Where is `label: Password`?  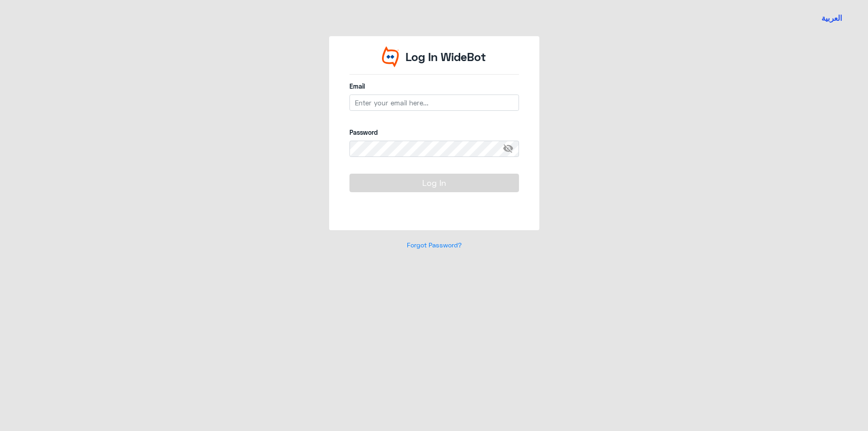 label: Password is located at coordinates (434, 132).